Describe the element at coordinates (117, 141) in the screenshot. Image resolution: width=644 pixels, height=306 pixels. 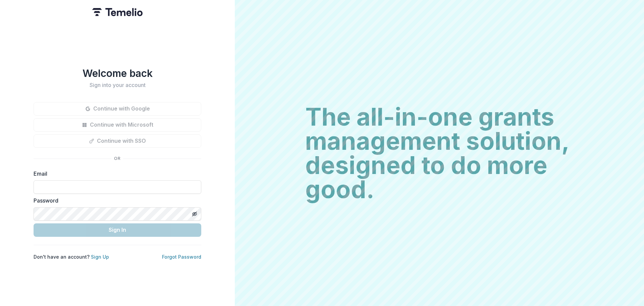
I see `button: Continue with SSO` at that location.